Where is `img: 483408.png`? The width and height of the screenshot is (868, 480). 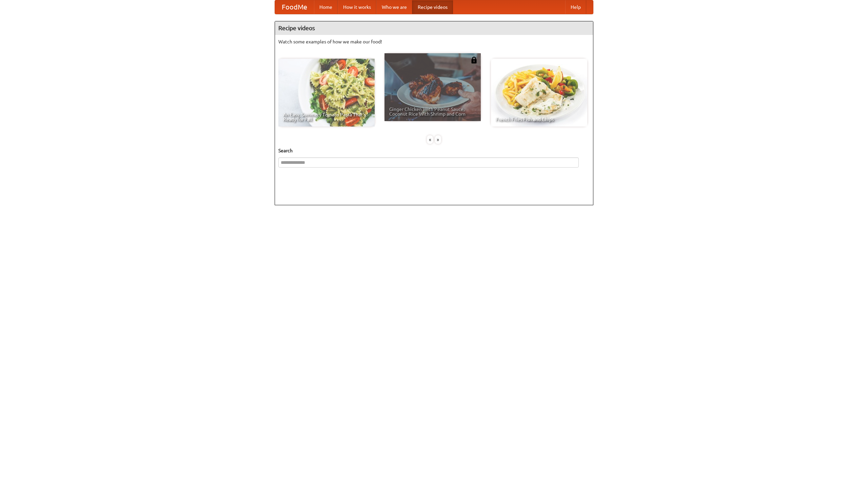
img: 483408.png is located at coordinates (474, 60).